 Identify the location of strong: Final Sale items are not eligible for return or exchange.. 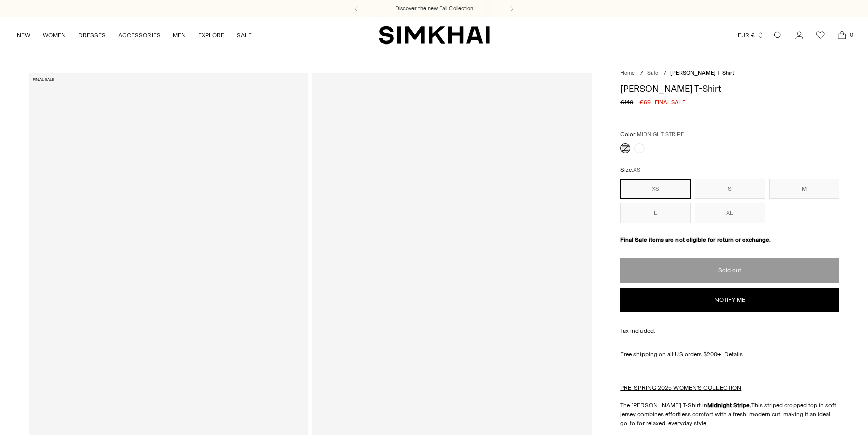
(695, 240).